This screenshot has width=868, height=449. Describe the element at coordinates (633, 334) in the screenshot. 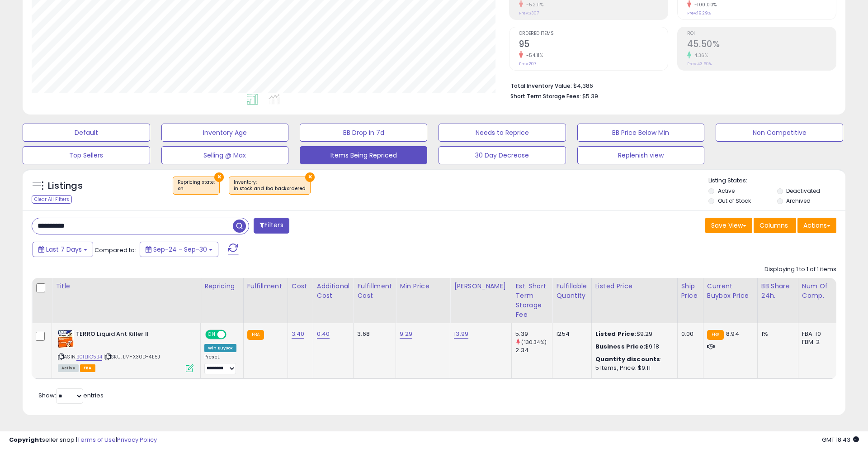

I see `div: $9.29` at that location.